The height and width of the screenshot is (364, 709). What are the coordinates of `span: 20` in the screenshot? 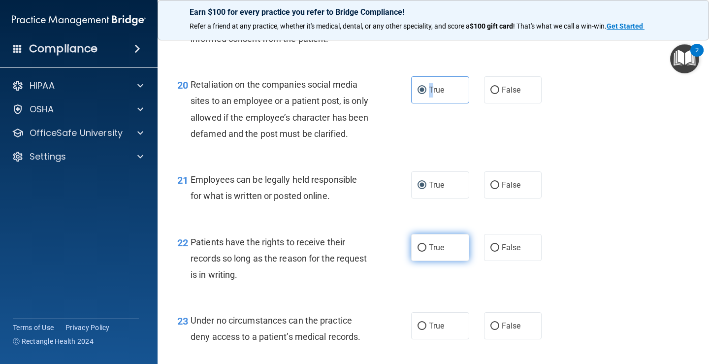 It's located at (183, 85).